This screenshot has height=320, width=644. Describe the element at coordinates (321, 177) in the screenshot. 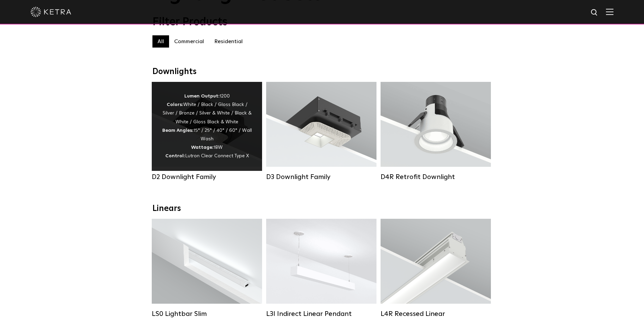

I see `div: D3 Downlight Family` at that location.